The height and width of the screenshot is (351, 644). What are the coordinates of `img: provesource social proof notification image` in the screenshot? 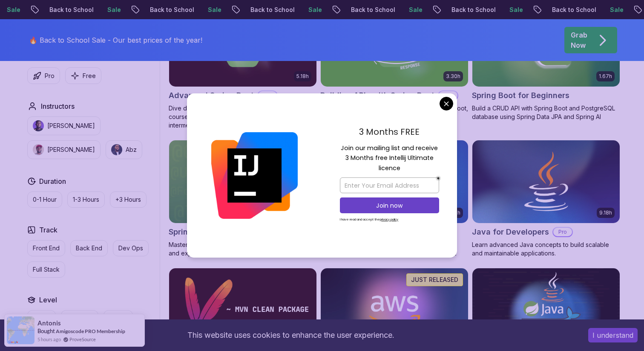 It's located at (20, 330).